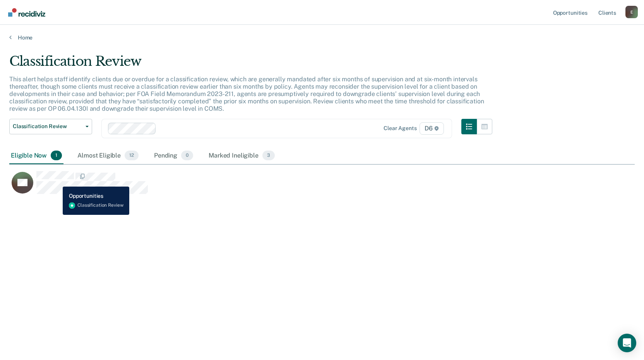  What do you see at coordinates (242, 156) in the screenshot?
I see `div: Marked Ineligible3` at bounding box center [242, 156].